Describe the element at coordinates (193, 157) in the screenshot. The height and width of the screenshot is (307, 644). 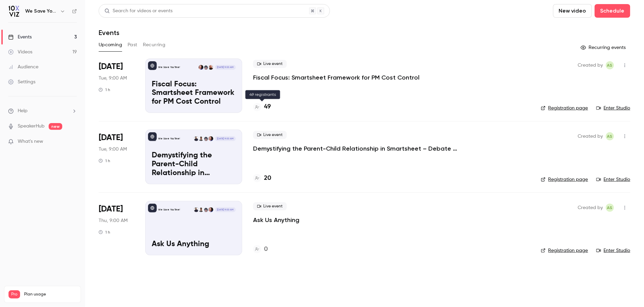
I see `a: Demystifying the Parent-Child Relationship in Smartsheet – Debate at the Dinner Table We Save You...` at that location.